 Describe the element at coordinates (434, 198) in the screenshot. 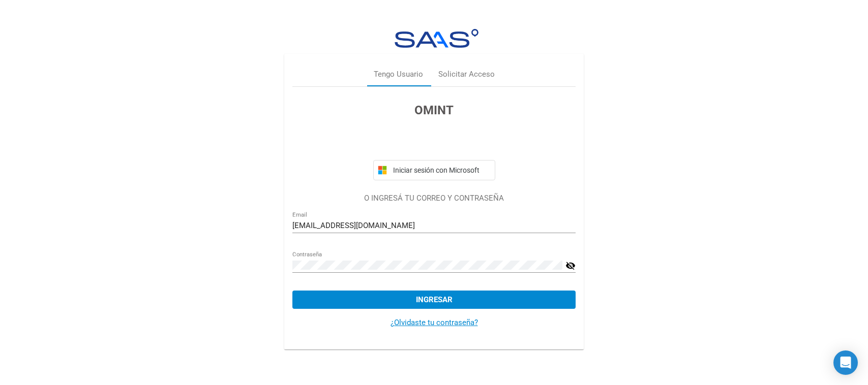

I see `p: O INGRESÁ TU CORREO Y CONTRASEÑA` at that location.